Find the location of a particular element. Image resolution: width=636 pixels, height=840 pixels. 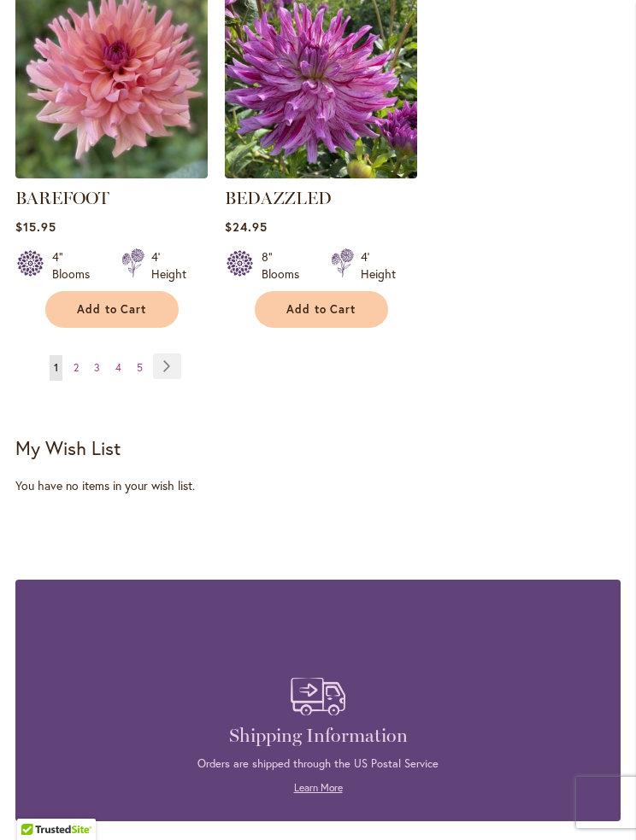

a: 4 is located at coordinates (118, 368).